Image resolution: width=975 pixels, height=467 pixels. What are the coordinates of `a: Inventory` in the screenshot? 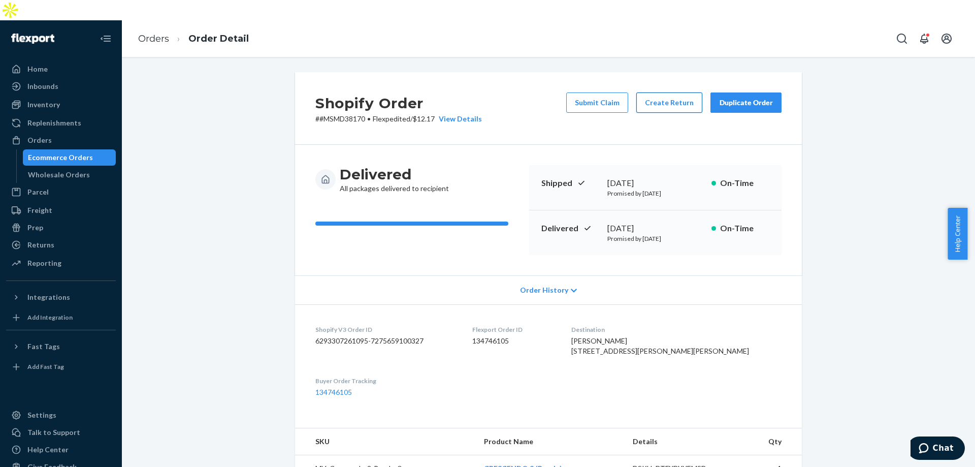 It's located at (61, 105).